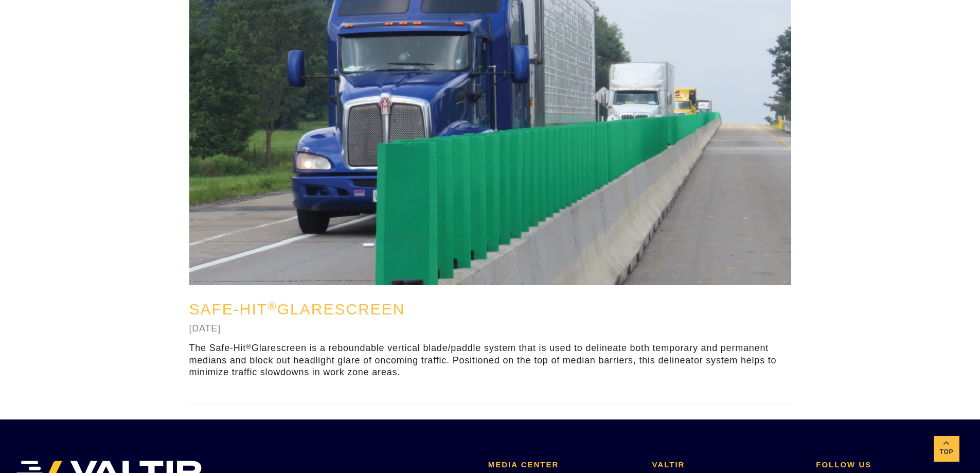 Image resolution: width=980 pixels, height=473 pixels. Describe the element at coordinates (947, 452) in the screenshot. I see `span: Top` at that location.